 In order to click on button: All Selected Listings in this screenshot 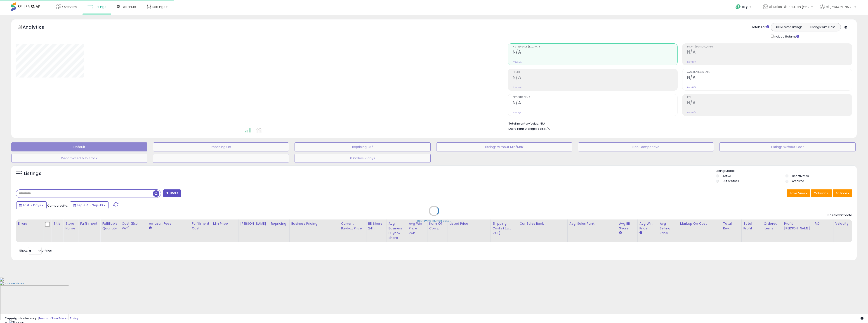, I will do `click(789, 27)`.